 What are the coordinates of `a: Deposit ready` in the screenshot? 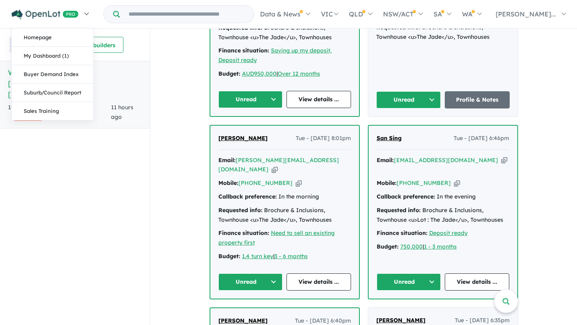 It's located at (448, 233).